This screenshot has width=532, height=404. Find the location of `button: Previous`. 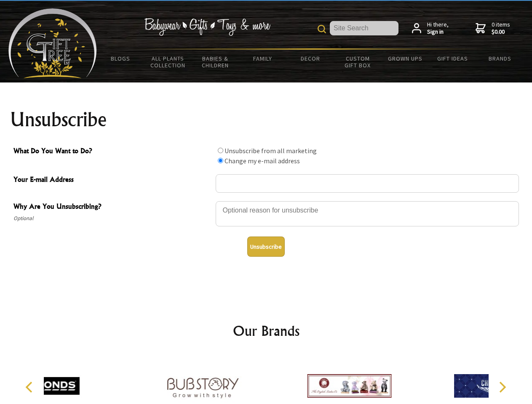

button: Previous is located at coordinates (30, 387).